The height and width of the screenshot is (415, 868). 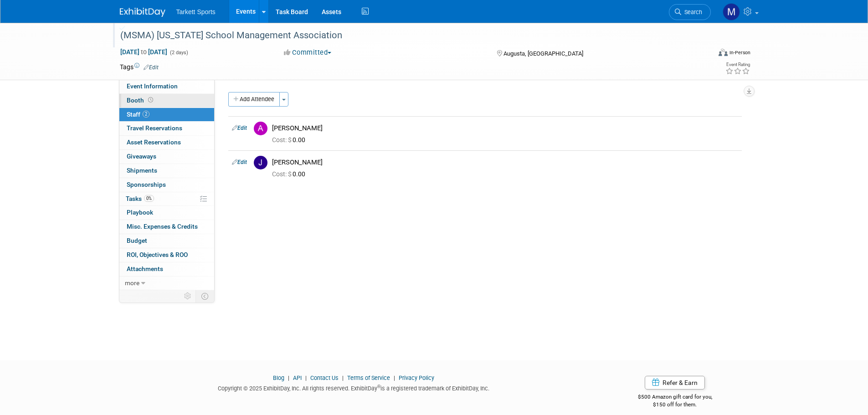 What do you see at coordinates (675, 405) in the screenshot?
I see `div: $150 off for them.` at bounding box center [675, 405].